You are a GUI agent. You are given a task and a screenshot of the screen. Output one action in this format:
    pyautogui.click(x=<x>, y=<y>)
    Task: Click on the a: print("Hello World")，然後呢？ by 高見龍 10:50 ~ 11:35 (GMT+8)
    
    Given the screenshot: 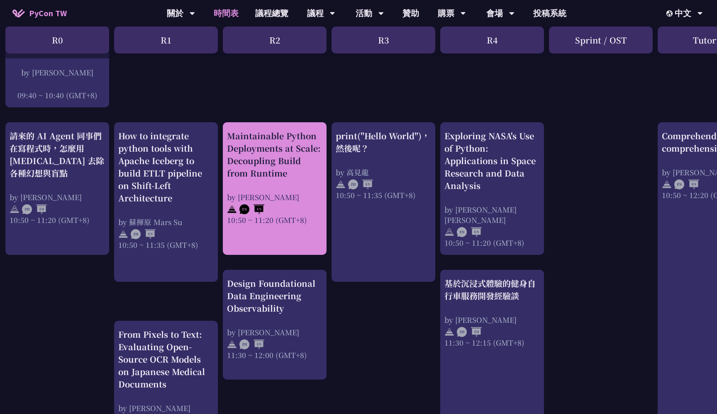 What is the action you would take?
    pyautogui.click(x=383, y=202)
    